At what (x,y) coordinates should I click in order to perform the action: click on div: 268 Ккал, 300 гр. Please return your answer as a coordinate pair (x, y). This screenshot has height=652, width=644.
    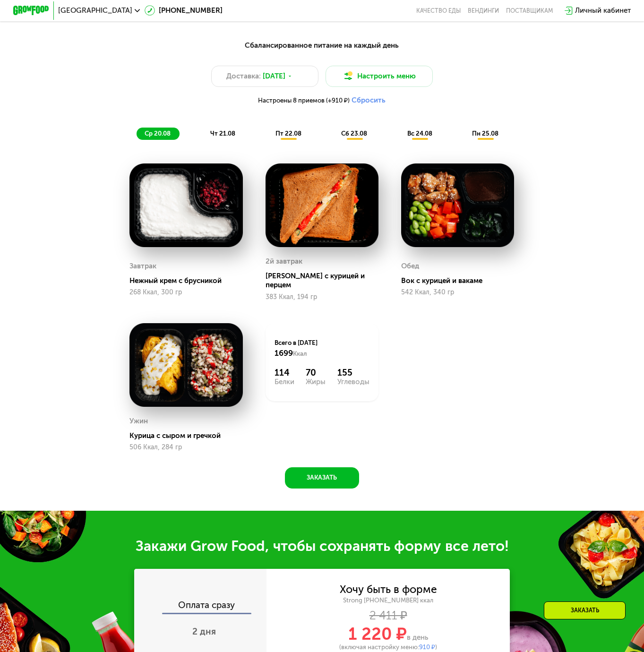
    Looking at the image, I should click on (186, 293).